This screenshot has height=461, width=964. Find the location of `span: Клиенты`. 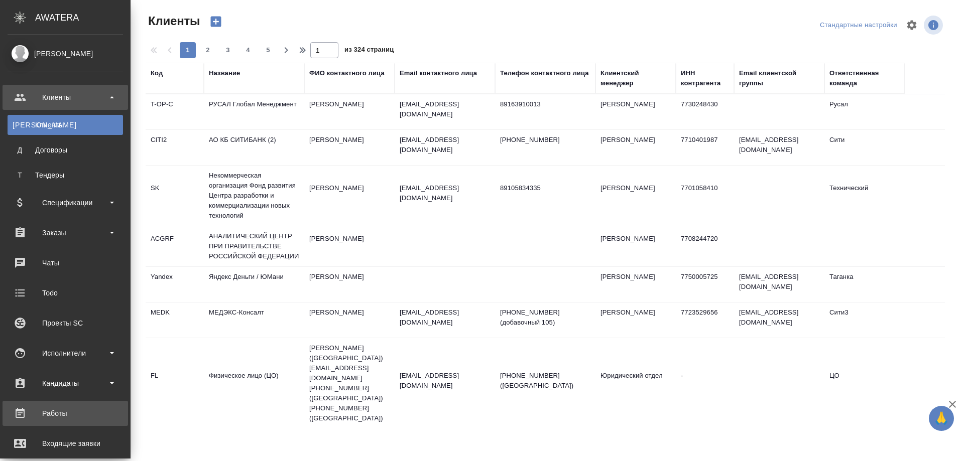

span: Клиенты is located at coordinates (173, 21).